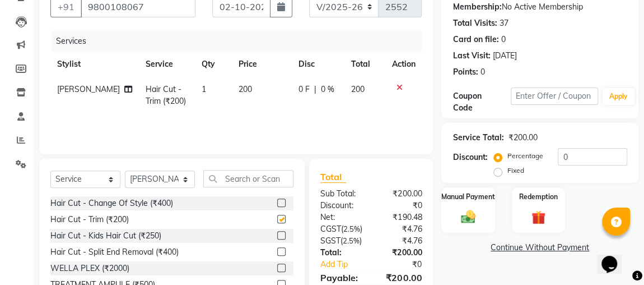 This screenshot has height=285, width=644. What do you see at coordinates (333, 177) in the screenshot?
I see `span: Total` at bounding box center [333, 177].